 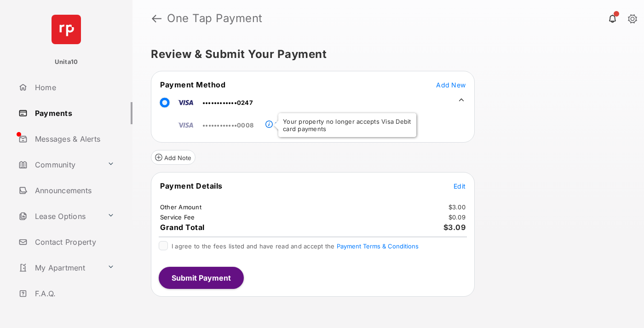 I want to click on a: Home, so click(x=73, y=88).